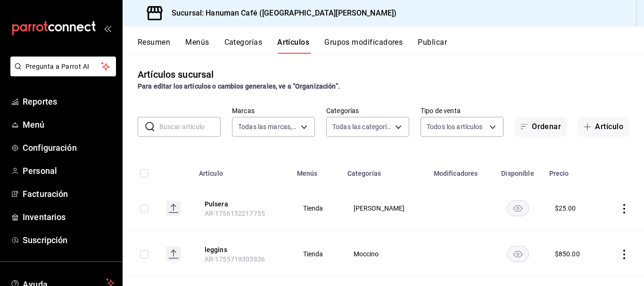 The height and width of the screenshot is (286, 644). What do you see at coordinates (293, 46) in the screenshot?
I see `button: Artículos` at bounding box center [293, 46].